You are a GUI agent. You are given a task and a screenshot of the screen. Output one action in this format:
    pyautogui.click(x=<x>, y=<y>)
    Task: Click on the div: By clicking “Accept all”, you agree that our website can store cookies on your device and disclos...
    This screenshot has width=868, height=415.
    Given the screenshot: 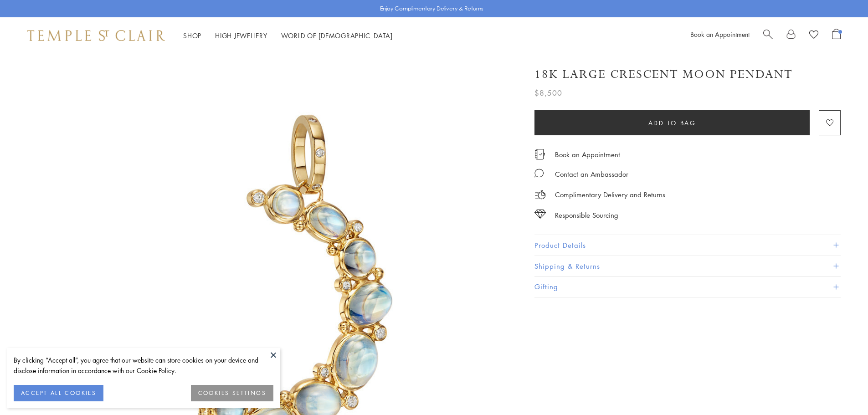 What is the action you would take?
    pyautogui.click(x=143, y=366)
    